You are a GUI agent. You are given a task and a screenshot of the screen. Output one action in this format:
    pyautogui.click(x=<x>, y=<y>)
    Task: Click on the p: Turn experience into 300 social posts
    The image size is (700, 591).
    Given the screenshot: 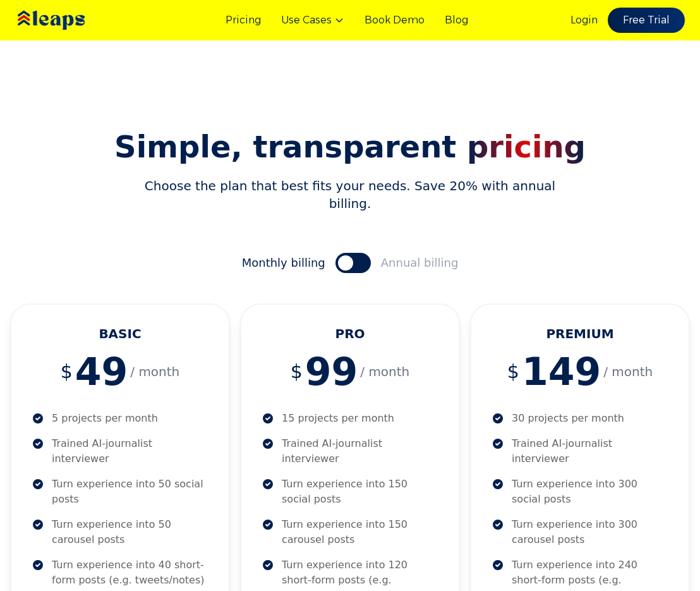 What is the action you would take?
    pyautogui.click(x=590, y=492)
    